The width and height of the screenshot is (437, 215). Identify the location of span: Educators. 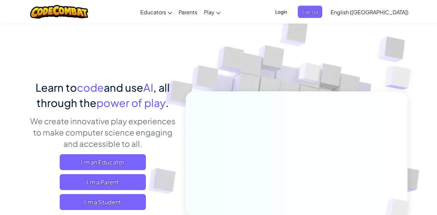
(153, 12).